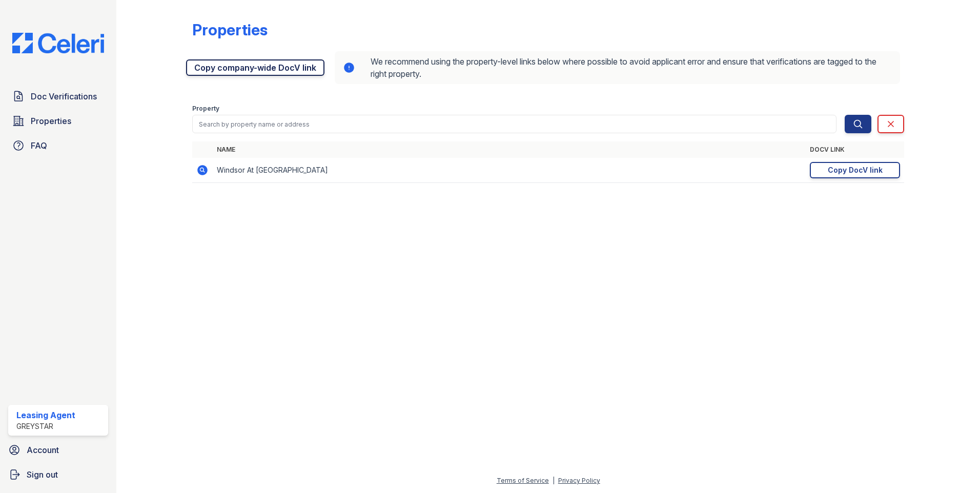  Describe the element at coordinates (855, 149) in the screenshot. I see `th: DocV Link` at that location.